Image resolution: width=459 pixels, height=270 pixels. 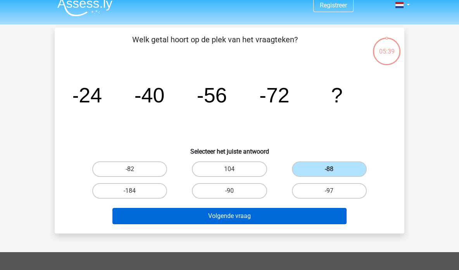 What do you see at coordinates (275, 95) in the screenshot?
I see `tspan: -72` at bounding box center [275, 95].